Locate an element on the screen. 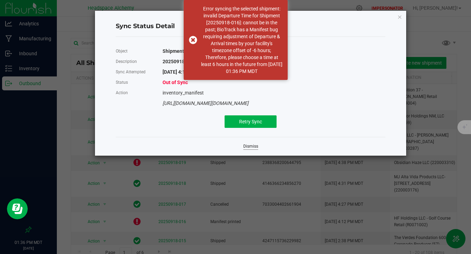  div: 20250918-016 is located at coordinates (274, 61).